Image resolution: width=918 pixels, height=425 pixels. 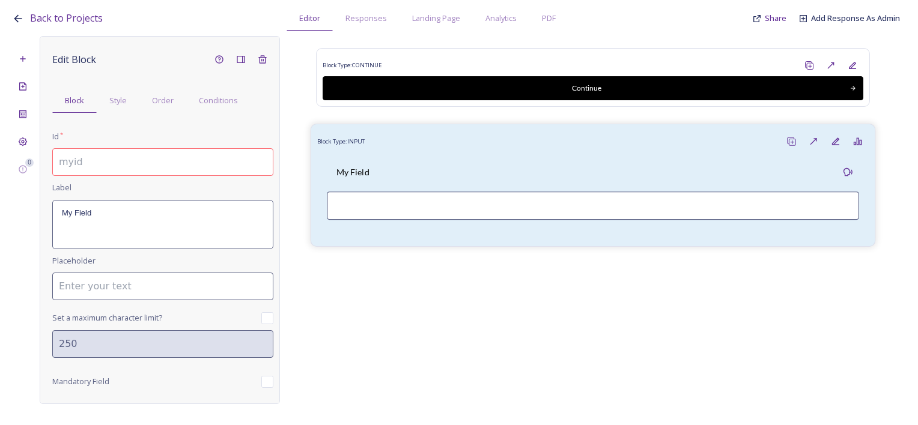 What do you see at coordinates (74, 59) in the screenshot?
I see `span: Edit Block` at bounding box center [74, 59].